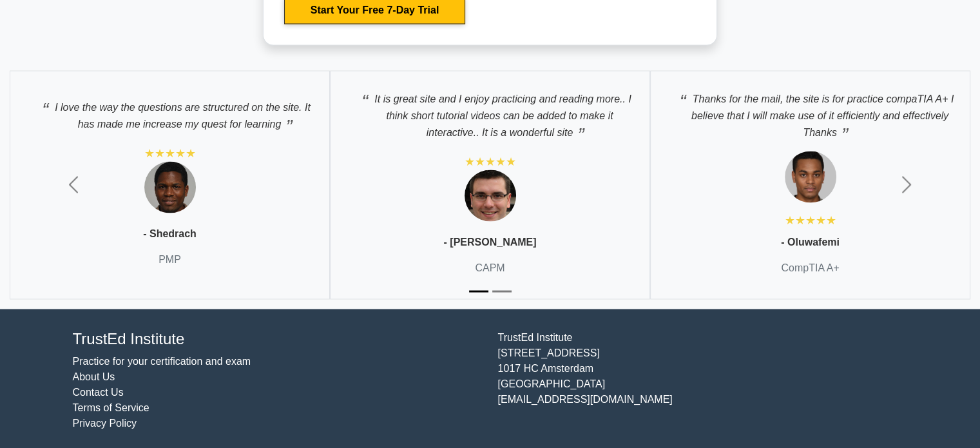  What do you see at coordinates (98, 391) in the screenshot?
I see `a: Contact Us` at bounding box center [98, 391].